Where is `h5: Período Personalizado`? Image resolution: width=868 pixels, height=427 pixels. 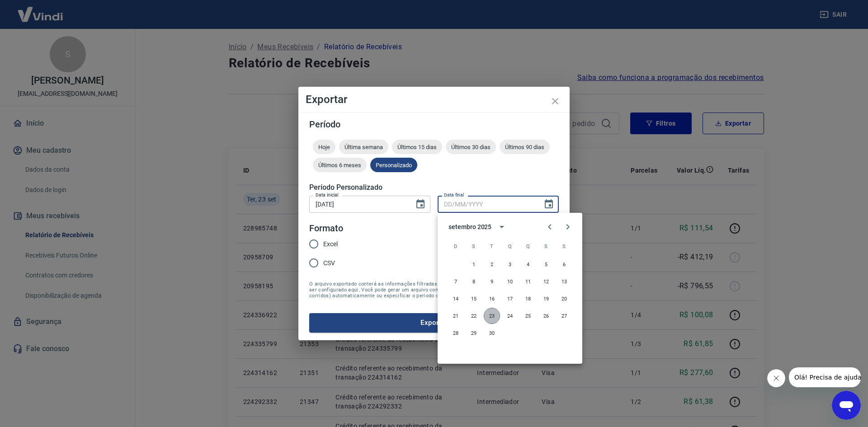 h5: Período Personalizado is located at coordinates (434, 188).